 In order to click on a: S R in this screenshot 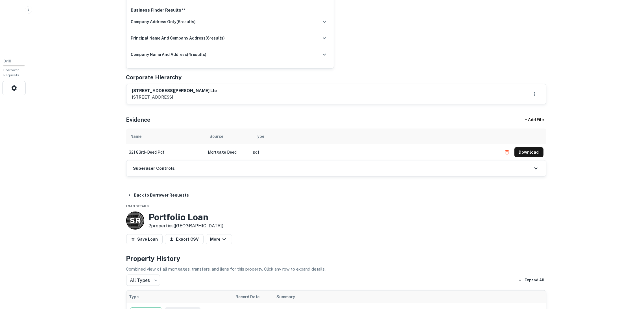, I will do `click(135, 221)`.